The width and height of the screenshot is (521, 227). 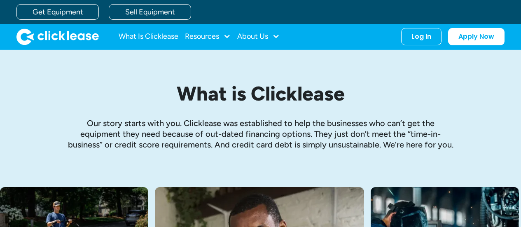 I want to click on div: Resources, so click(x=208, y=37).